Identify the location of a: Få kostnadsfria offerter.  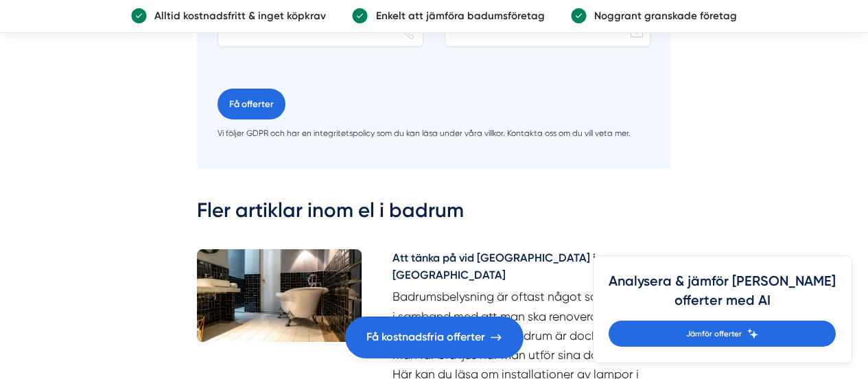
(434, 337).